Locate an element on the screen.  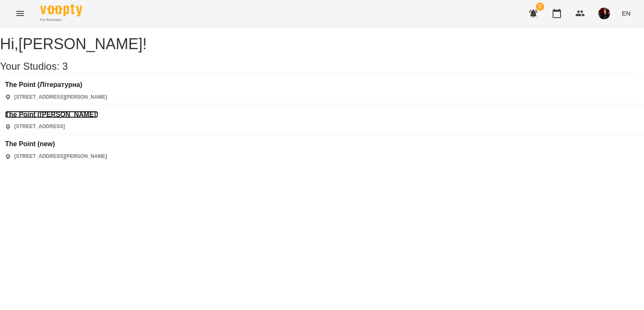
h3: The Point (new) is located at coordinates (56, 144).